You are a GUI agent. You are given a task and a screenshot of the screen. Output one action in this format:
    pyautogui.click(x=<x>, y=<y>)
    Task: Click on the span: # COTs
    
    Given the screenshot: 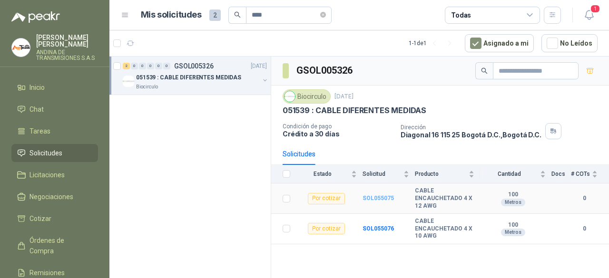 What is the action you would take?
    pyautogui.click(x=580, y=174)
    